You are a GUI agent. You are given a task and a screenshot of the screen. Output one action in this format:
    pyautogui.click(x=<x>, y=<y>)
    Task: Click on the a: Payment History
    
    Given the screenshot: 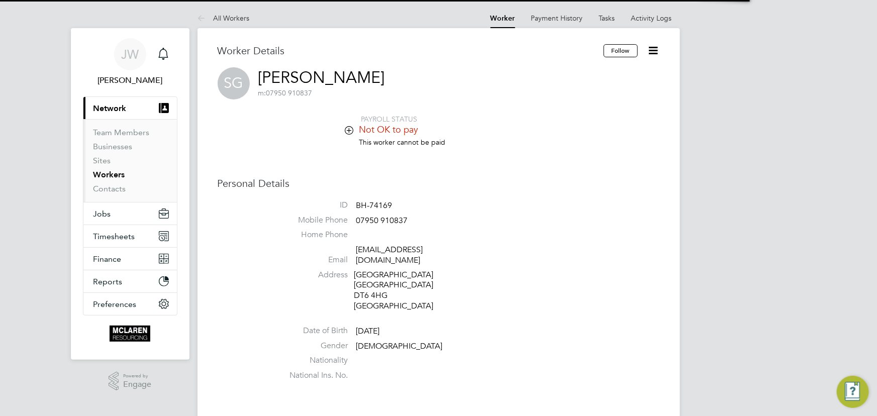 What is the action you would take?
    pyautogui.click(x=557, y=18)
    